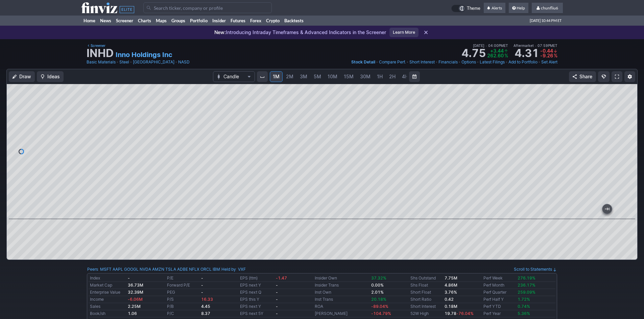 Image resolution: width=644 pixels, height=319 pixels. I want to click on a: ORCL, so click(206, 270).